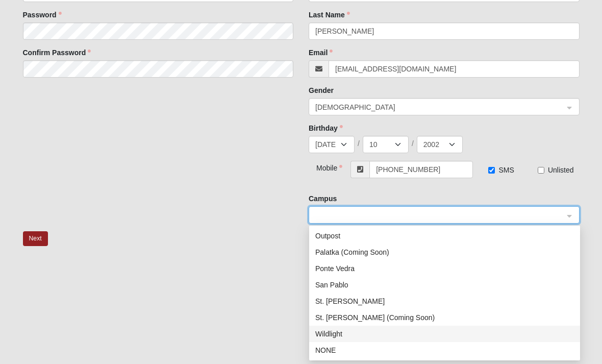 The height and width of the screenshot is (364, 602). I want to click on label: Gender, so click(321, 90).